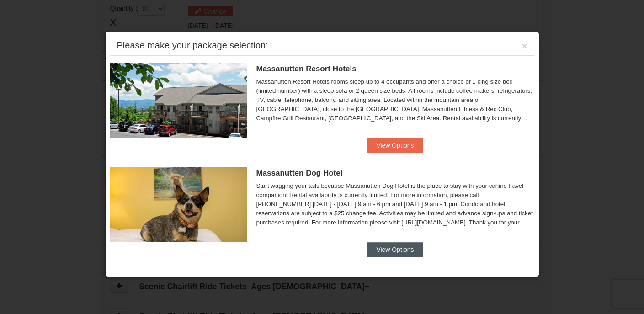  What do you see at coordinates (306, 69) in the screenshot?
I see `span: Massanutten Resort Hotels` at bounding box center [306, 69].